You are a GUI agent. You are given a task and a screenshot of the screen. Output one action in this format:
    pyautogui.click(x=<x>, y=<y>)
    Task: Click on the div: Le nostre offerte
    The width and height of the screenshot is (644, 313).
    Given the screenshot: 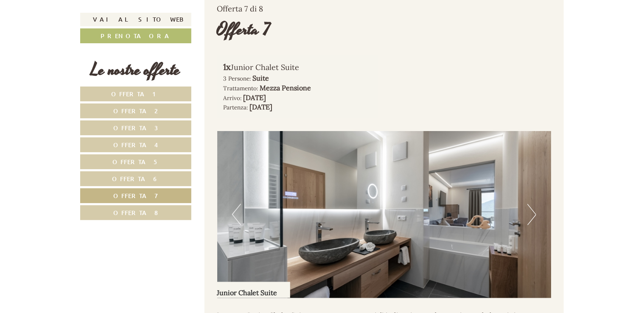 What is the action you would take?
    pyautogui.click(x=136, y=70)
    